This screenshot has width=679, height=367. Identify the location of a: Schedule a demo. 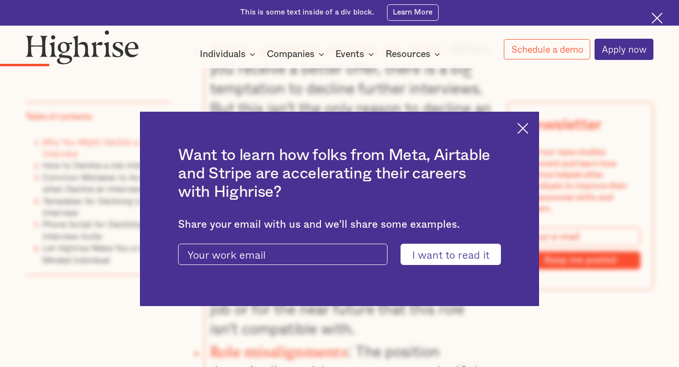
(547, 49).